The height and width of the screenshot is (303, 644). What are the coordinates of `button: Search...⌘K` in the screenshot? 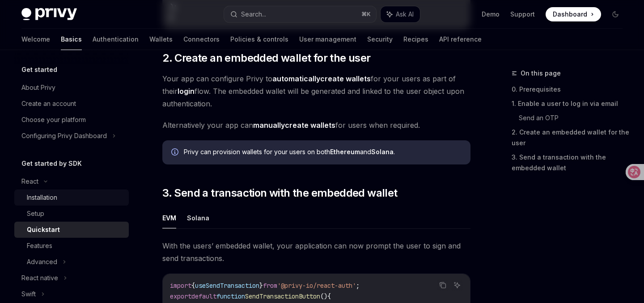 It's located at (300, 14).